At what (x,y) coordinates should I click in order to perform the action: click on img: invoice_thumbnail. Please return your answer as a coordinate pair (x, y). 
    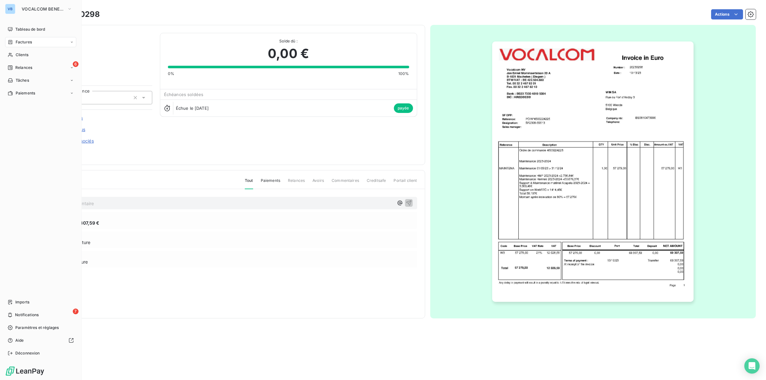
    Looking at the image, I should click on (592, 172).